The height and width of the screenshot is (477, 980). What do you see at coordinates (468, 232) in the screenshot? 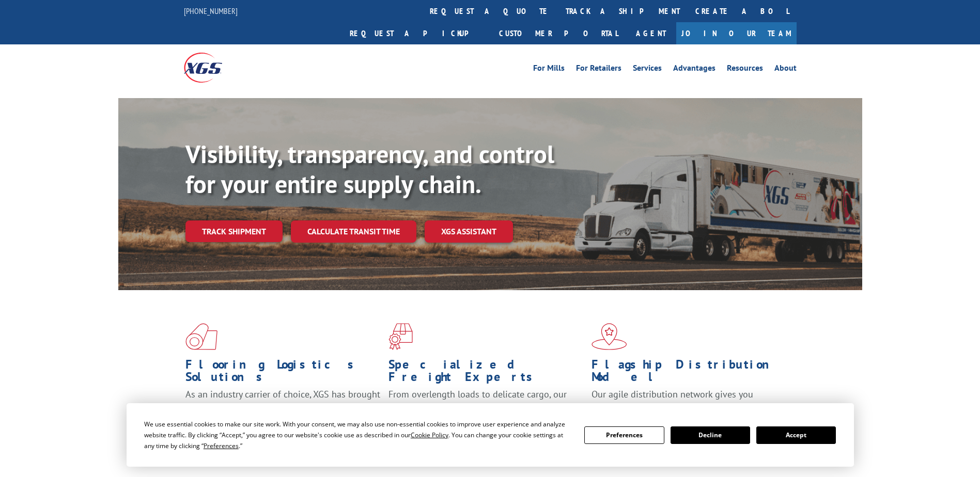
I see `a: XGS ASSISTANT` at bounding box center [468, 232].